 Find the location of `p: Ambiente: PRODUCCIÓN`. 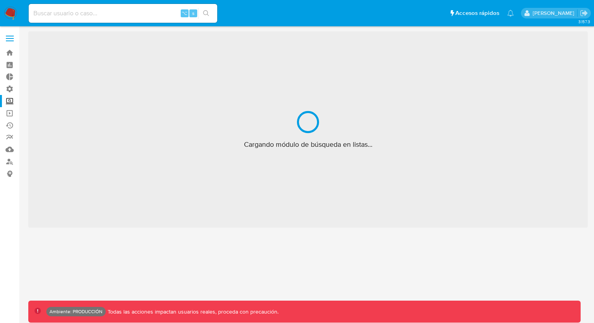

p: Ambiente: PRODUCCIÓN is located at coordinates (76, 312).